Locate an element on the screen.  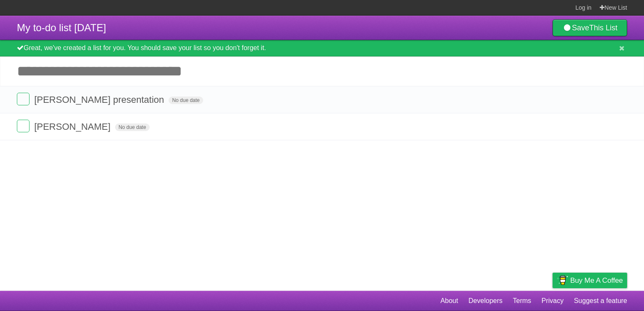
a: SaveThis List is located at coordinates (590, 28).